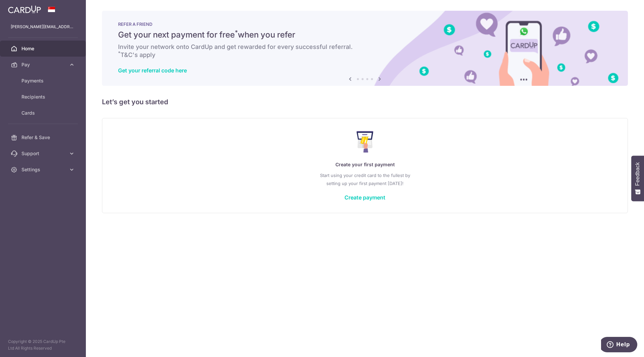 Image resolution: width=644 pixels, height=357 pixels. I want to click on span: Home, so click(43, 49).